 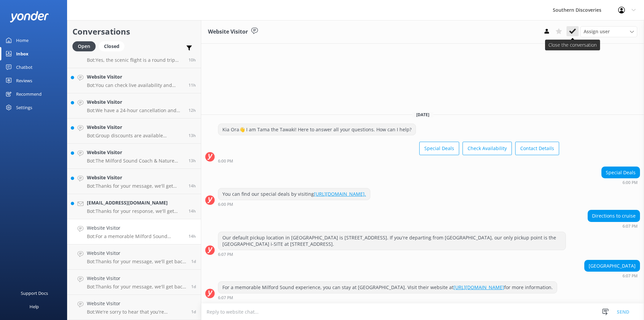 I want to click on span: 09:09pm 17-Aug-2025 (UTC +12:00) Pacific/Auckland, so click(x=192, y=85).